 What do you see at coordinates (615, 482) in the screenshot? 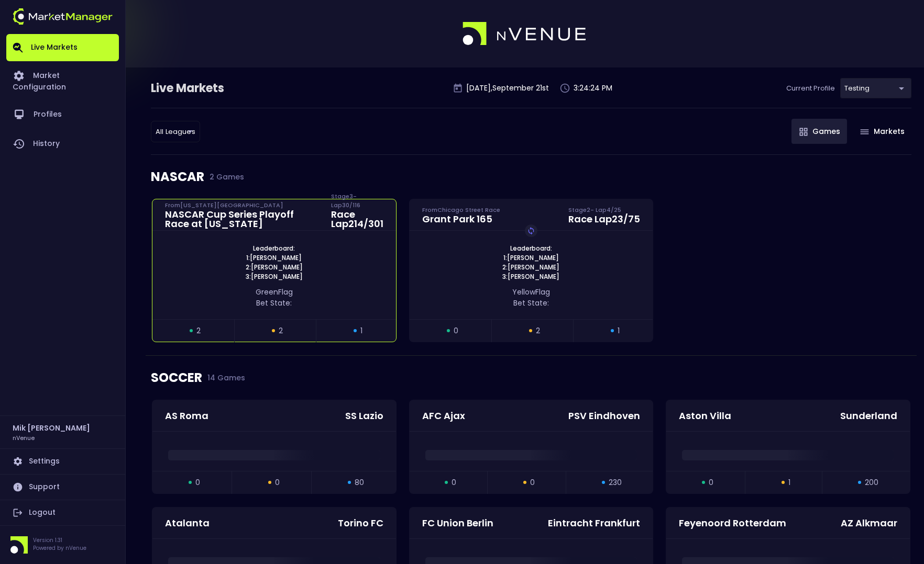
I see `span: 230` at bounding box center [615, 482].